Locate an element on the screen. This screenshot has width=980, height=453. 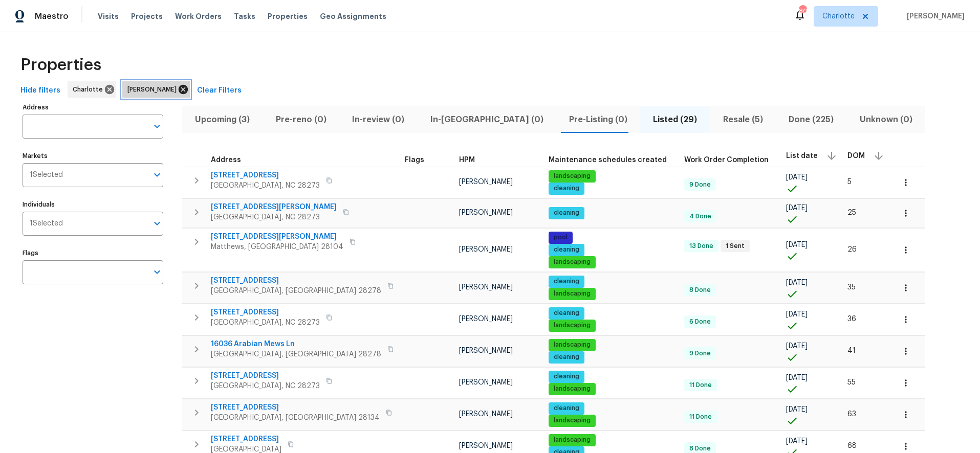
span: Upcoming (3) is located at coordinates (222, 120).